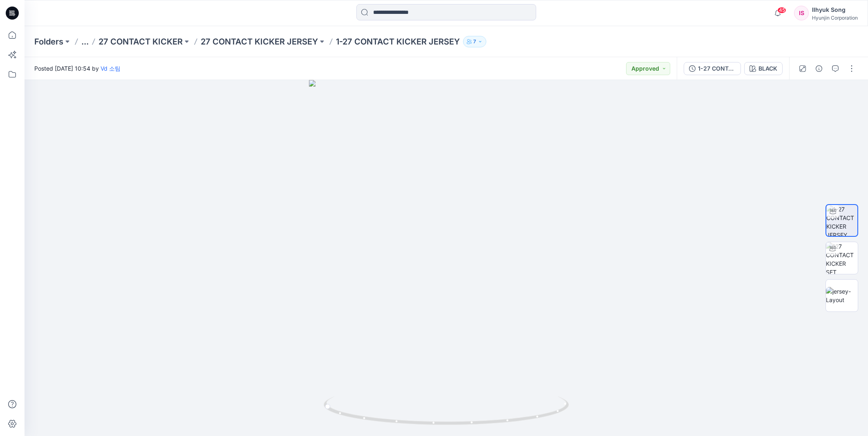  I want to click on p: 27 CONTACT KICKER JERSEY, so click(259, 41).